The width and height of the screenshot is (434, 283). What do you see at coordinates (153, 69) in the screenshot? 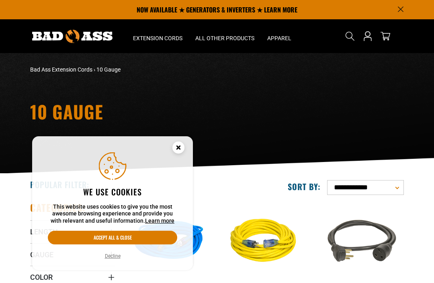
I see `nav: breadcrumbs` at bounding box center [153, 69].